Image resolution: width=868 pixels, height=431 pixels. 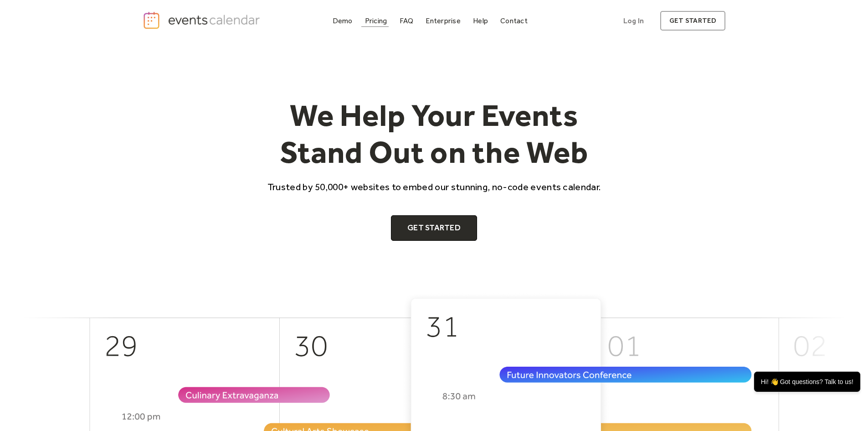 What do you see at coordinates (481, 21) in the screenshot?
I see `div: Help` at bounding box center [481, 21].